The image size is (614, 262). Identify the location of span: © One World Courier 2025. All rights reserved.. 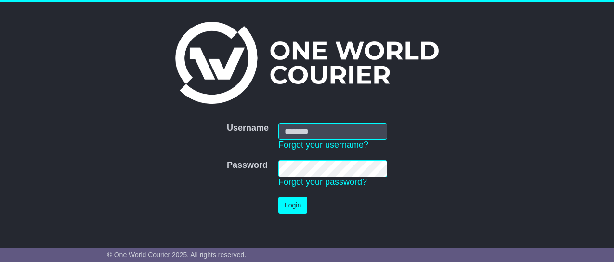
(177, 254).